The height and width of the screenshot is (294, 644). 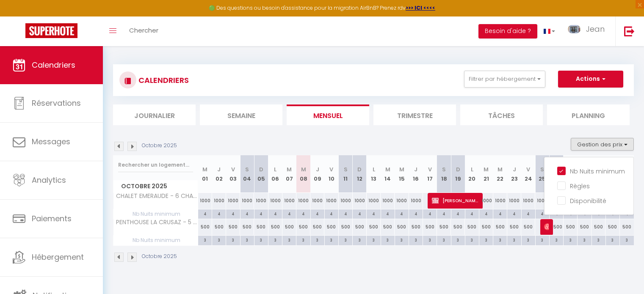 What do you see at coordinates (154, 115) in the screenshot?
I see `li: Journalier` at bounding box center [154, 115].